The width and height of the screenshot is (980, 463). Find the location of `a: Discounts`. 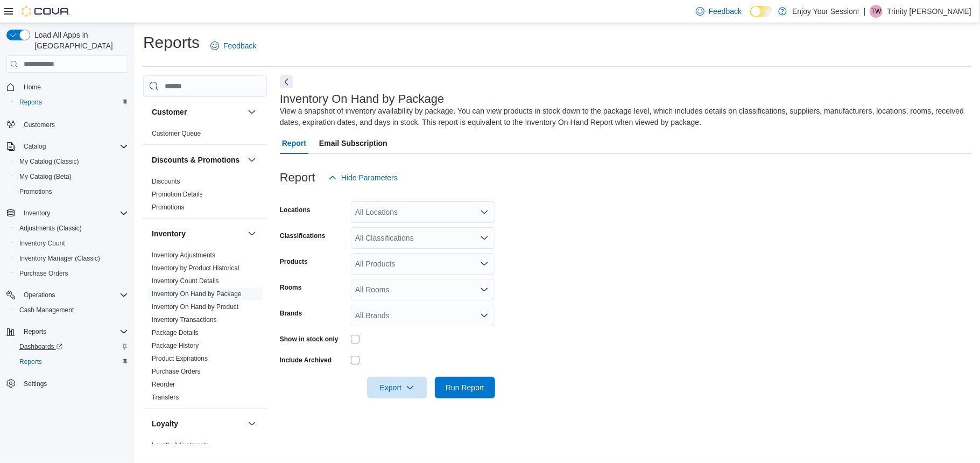

a: Discounts is located at coordinates (166, 182).